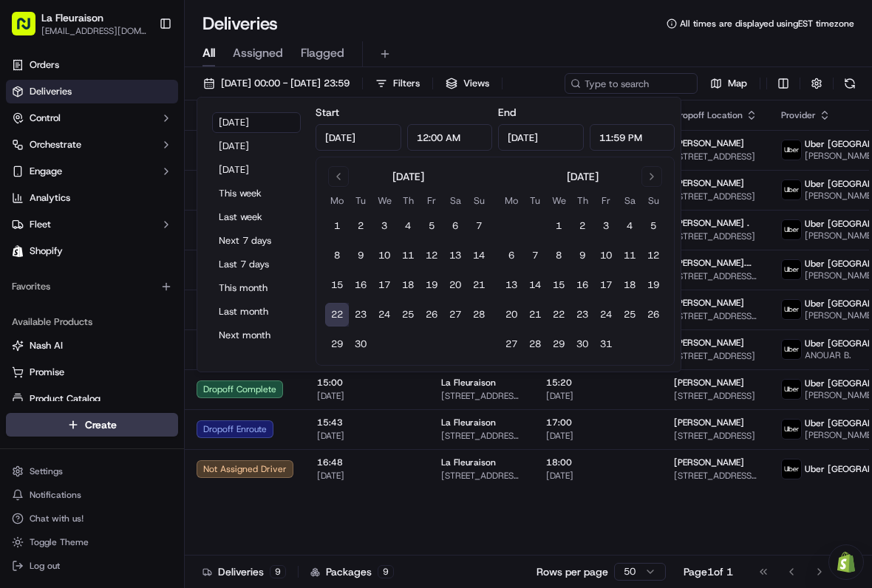 The image size is (872, 588). I want to click on button: Orchestrate, so click(92, 145).